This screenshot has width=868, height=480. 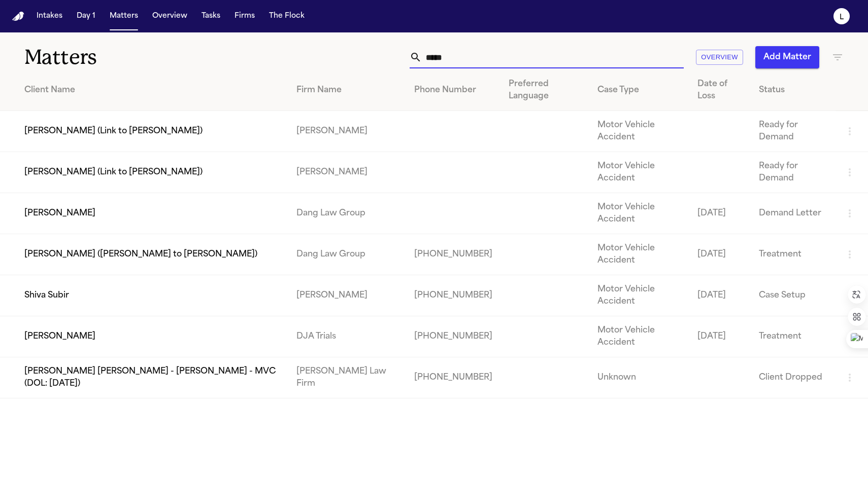 What do you see at coordinates (86, 17) in the screenshot?
I see `a: Day 1` at bounding box center [86, 17].